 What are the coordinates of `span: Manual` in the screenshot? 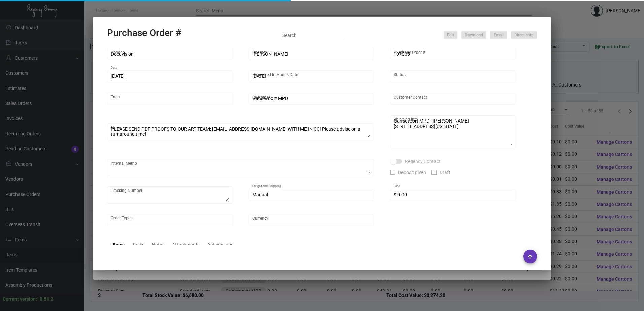 It's located at (260, 195).